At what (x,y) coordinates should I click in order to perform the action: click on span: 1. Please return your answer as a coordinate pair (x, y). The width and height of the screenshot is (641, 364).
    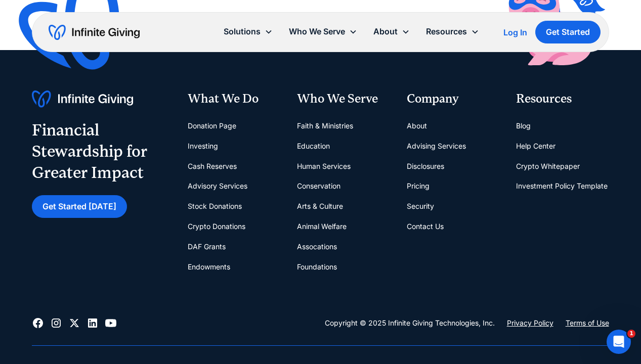
    Looking at the image, I should click on (631, 334).